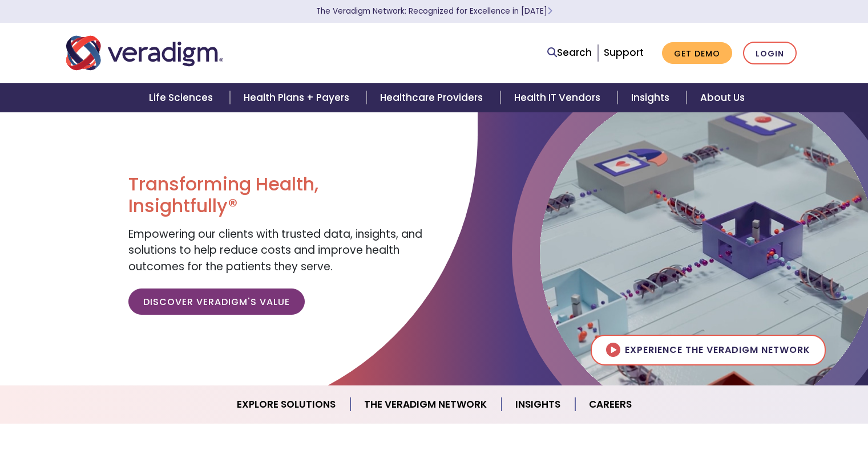 The height and width of the screenshot is (451, 868). I want to click on a: Search, so click(569, 52).